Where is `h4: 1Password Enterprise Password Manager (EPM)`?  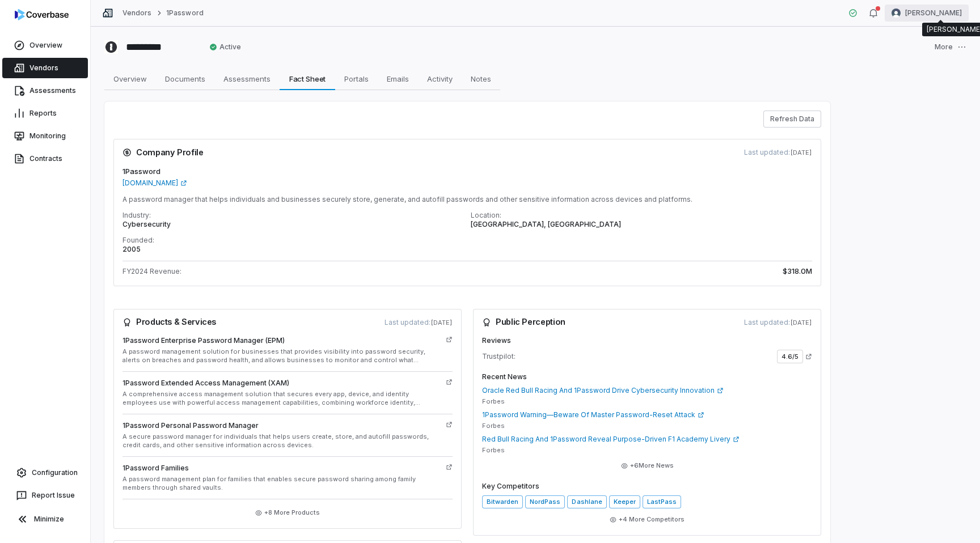 h4: 1Password Enterprise Password Manager (EPM) is located at coordinates (282, 341).